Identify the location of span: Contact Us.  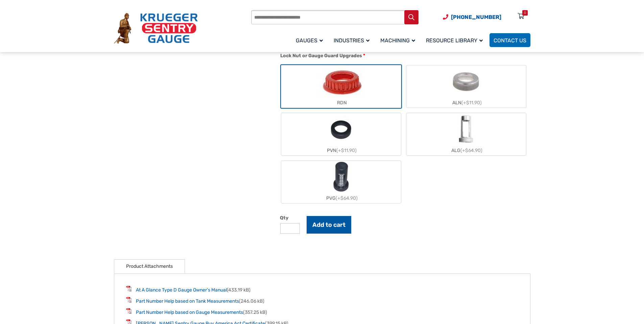
(510, 40).